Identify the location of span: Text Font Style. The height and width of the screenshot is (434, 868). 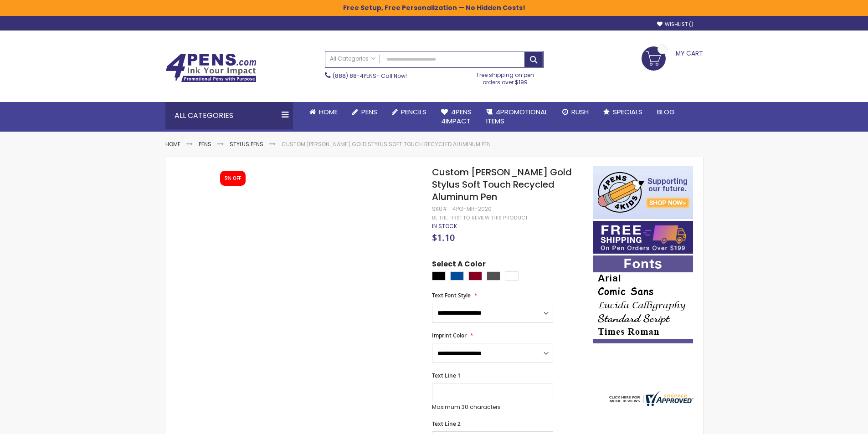
(451, 295).